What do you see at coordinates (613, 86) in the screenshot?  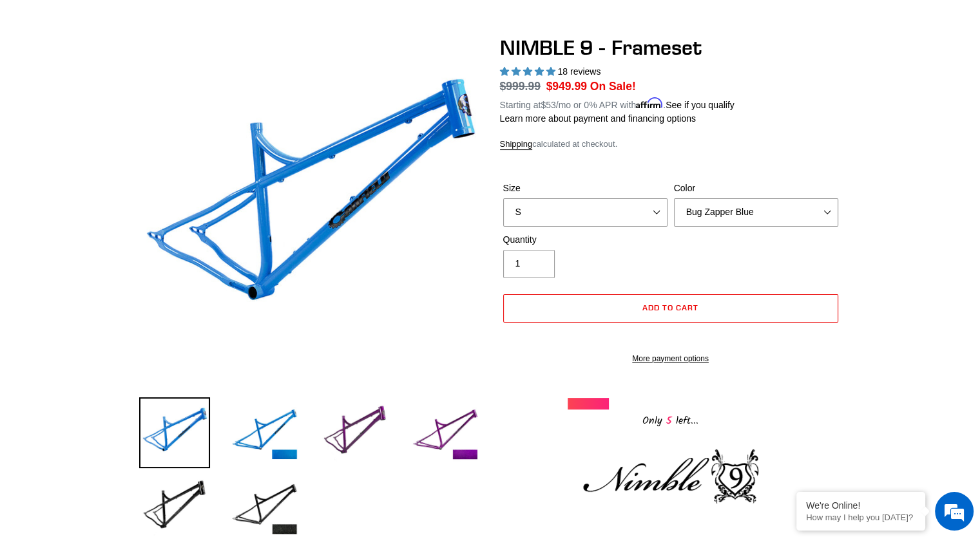 I see `span: On Sale!` at bounding box center [613, 86].